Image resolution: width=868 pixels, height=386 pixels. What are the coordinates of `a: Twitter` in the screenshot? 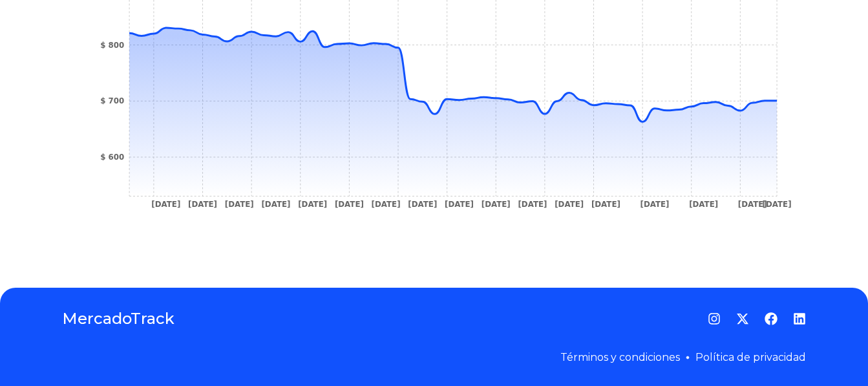 It's located at (743, 319).